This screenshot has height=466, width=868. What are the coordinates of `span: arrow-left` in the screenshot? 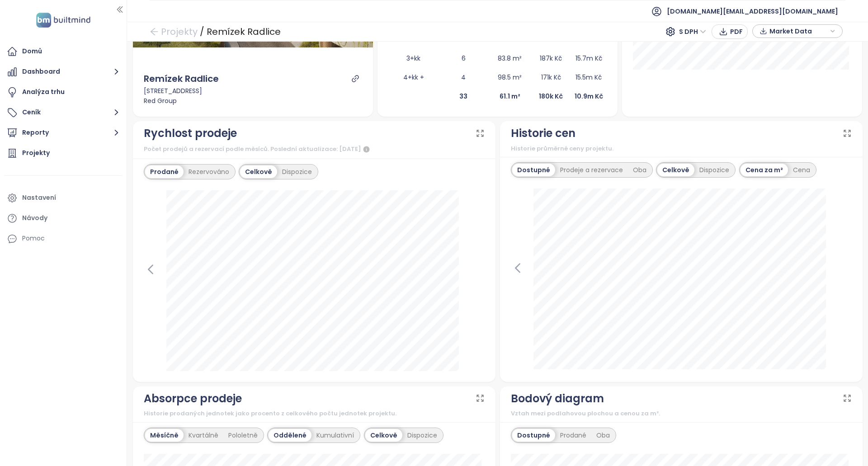 It's located at (154, 32).